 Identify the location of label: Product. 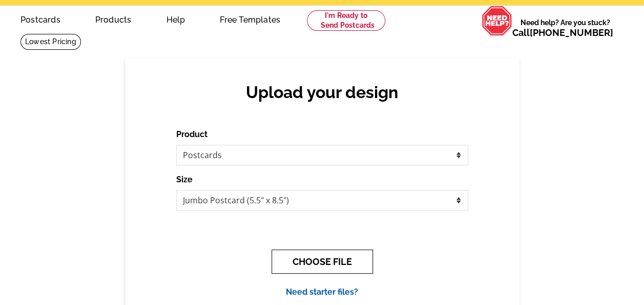
(191, 135).